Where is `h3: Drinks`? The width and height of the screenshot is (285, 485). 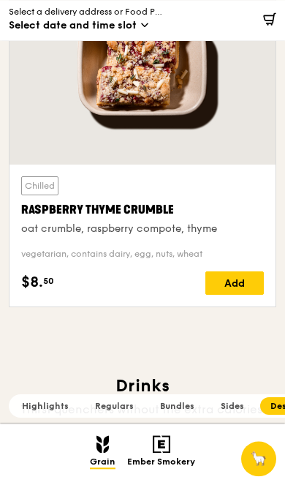 h3: Drinks is located at coordinates (143, 386).